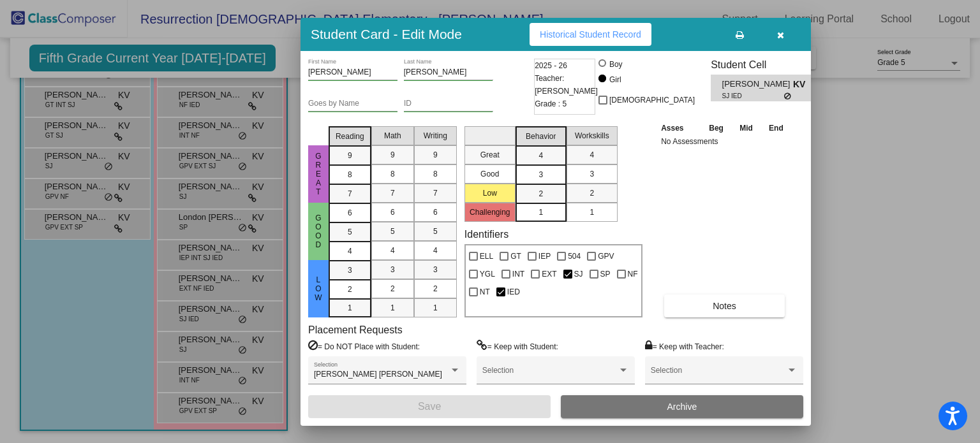 Image resolution: width=980 pixels, height=443 pixels. I want to click on span: Grade : 5, so click(551, 104).